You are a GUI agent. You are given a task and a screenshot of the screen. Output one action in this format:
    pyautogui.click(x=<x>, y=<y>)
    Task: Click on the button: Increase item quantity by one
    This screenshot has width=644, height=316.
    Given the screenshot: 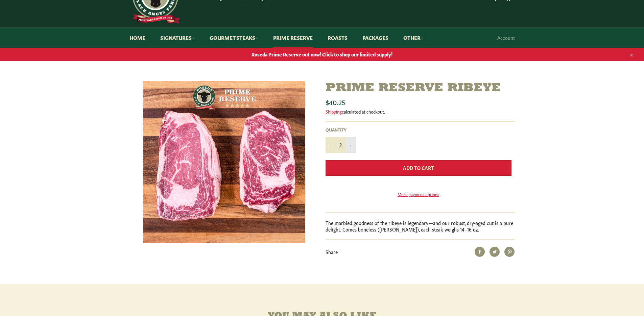 What is the action you would take?
    pyautogui.click(x=351, y=145)
    